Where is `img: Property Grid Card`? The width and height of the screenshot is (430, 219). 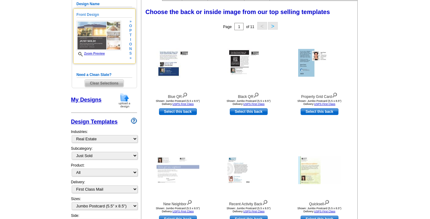 img: Property Grid Card is located at coordinates (320, 63).